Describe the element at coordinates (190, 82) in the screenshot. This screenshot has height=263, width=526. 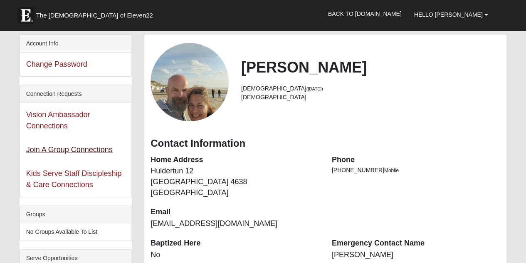
I see `a: View Fullsize Photo` at that location.